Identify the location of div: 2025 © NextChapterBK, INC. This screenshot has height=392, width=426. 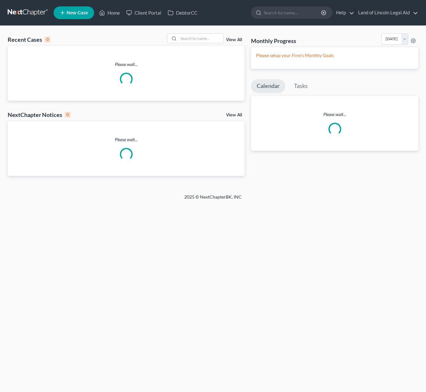
(213, 199).